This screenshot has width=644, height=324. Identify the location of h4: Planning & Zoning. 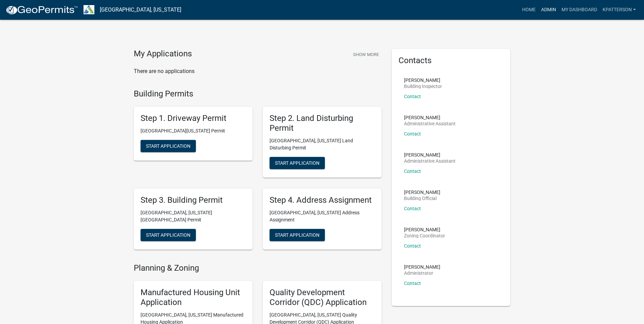
(258, 268).